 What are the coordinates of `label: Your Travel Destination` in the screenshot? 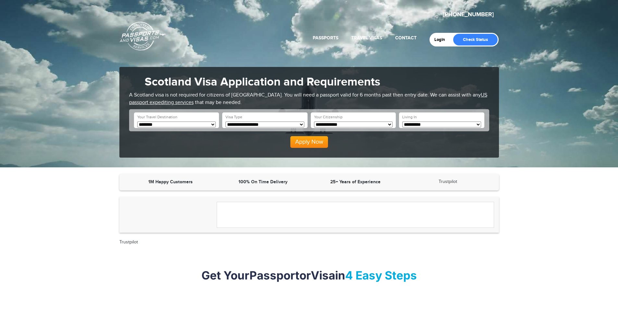 It's located at (157, 117).